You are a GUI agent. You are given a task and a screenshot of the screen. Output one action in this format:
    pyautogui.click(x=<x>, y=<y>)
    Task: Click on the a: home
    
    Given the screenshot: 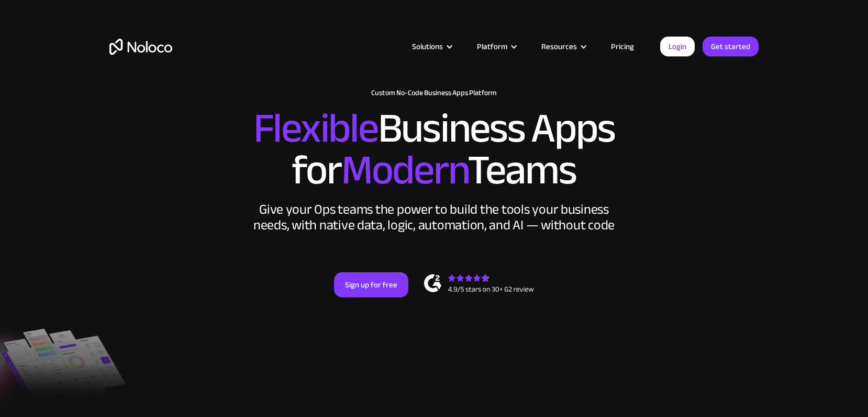 What is the action you would take?
    pyautogui.click(x=141, y=47)
    